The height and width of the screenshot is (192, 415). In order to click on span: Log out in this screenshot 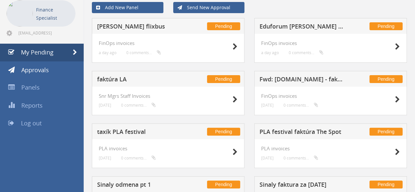, I will do `click(31, 123)`.